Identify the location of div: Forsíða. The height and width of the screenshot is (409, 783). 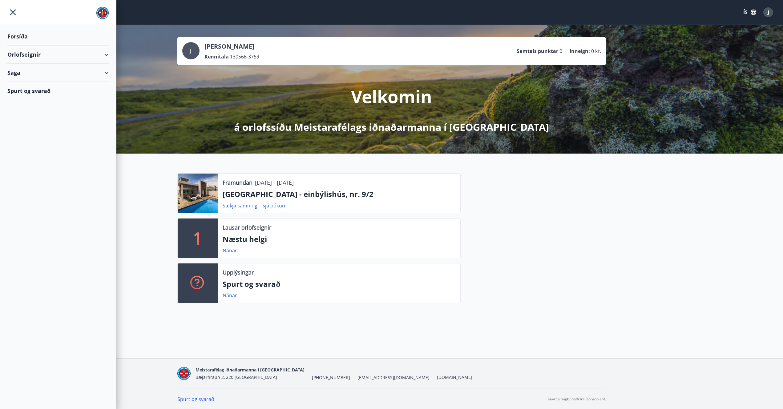
(58, 36).